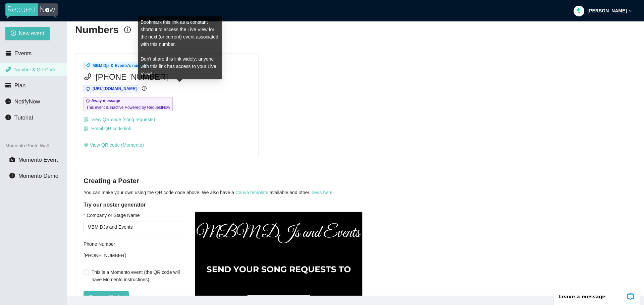  Describe the element at coordinates (31, 33) in the screenshot. I see `span: New event` at that location.